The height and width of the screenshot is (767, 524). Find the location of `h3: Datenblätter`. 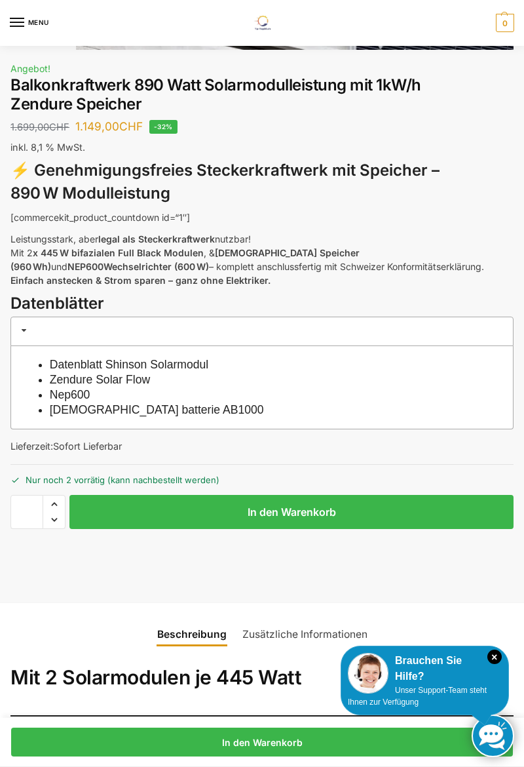

h3: Datenblätter is located at coordinates (262, 304).